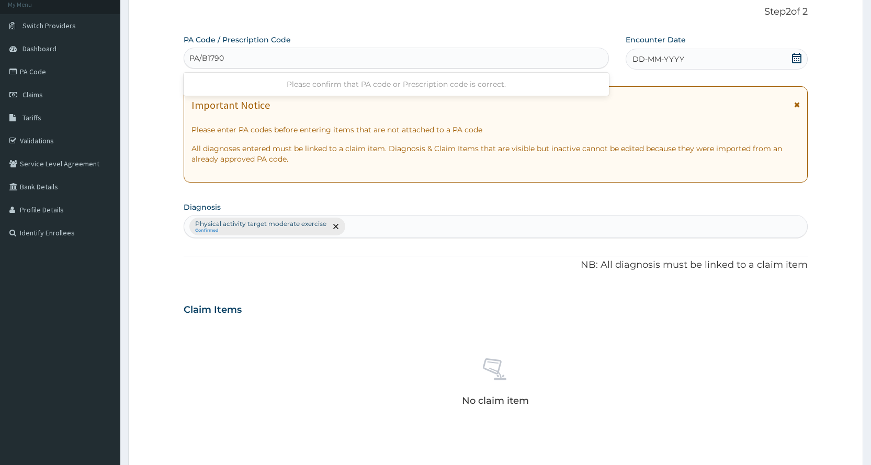  Describe the element at coordinates (49, 26) in the screenshot. I see `span: Switch Providers` at that location.